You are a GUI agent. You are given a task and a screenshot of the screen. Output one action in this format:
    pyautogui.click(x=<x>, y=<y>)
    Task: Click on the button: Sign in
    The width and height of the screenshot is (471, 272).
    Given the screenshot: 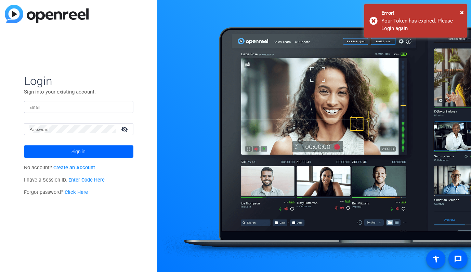 What is the action you would take?
    pyautogui.click(x=79, y=152)
    